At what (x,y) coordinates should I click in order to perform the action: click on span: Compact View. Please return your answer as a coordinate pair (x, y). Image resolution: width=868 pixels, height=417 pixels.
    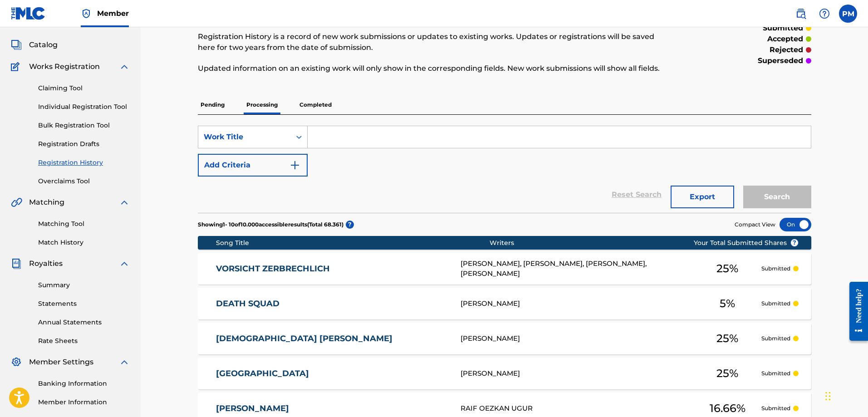
    Looking at the image, I should click on (754, 224).